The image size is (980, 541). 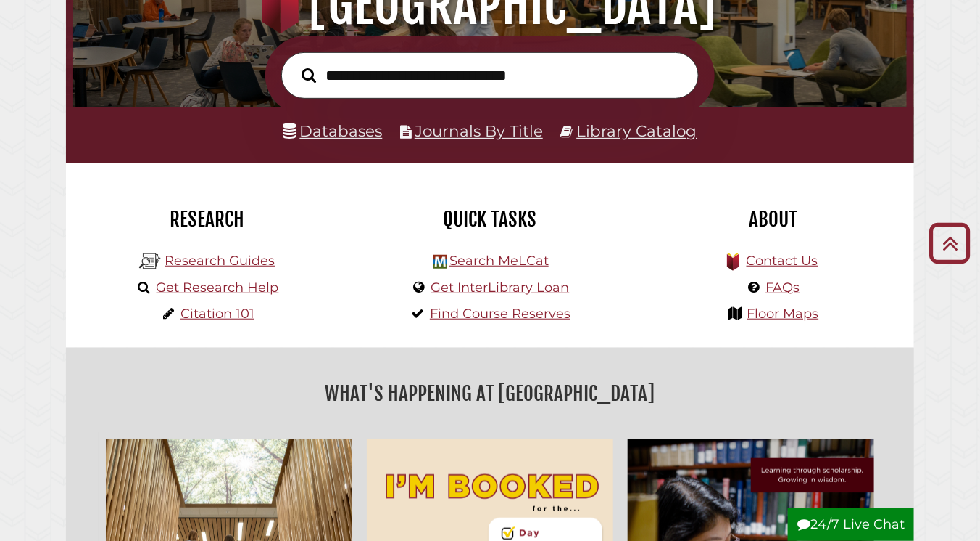 What do you see at coordinates (490, 219) in the screenshot?
I see `h2: Quick Tasks` at bounding box center [490, 219].